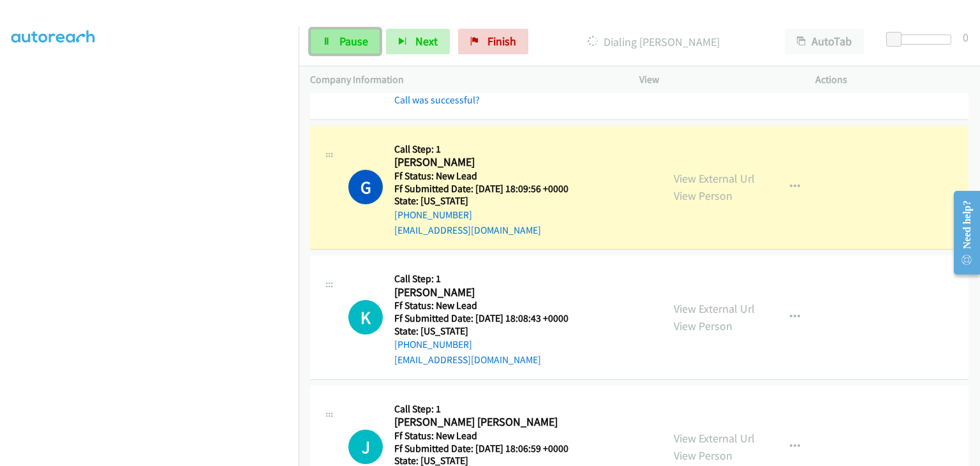 The width and height of the screenshot is (980, 466). What do you see at coordinates (463, 80) in the screenshot?
I see `p: Company Information` at bounding box center [463, 80].